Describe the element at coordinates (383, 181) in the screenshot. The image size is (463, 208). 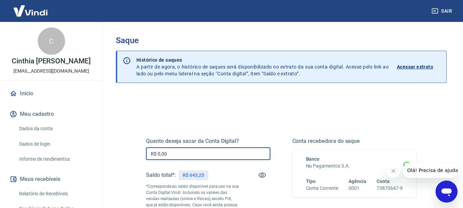
I see `span: Conta` at that location.